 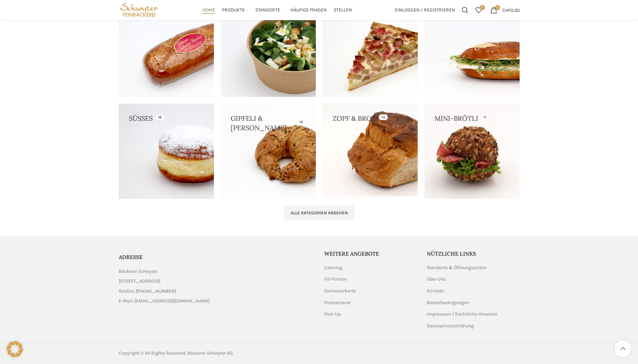 What do you see at coordinates (277, 10) in the screenshot?
I see `div: Main navigation` at bounding box center [277, 10].